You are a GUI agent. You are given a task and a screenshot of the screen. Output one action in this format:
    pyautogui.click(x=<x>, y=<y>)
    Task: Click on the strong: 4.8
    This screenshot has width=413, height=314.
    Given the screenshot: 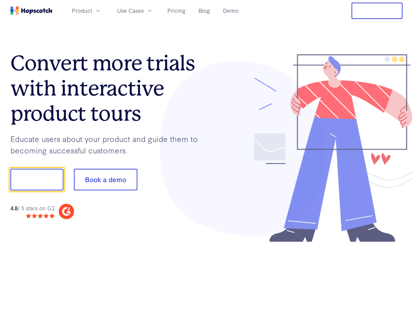 What is the action you would take?
    pyautogui.click(x=14, y=207)
    